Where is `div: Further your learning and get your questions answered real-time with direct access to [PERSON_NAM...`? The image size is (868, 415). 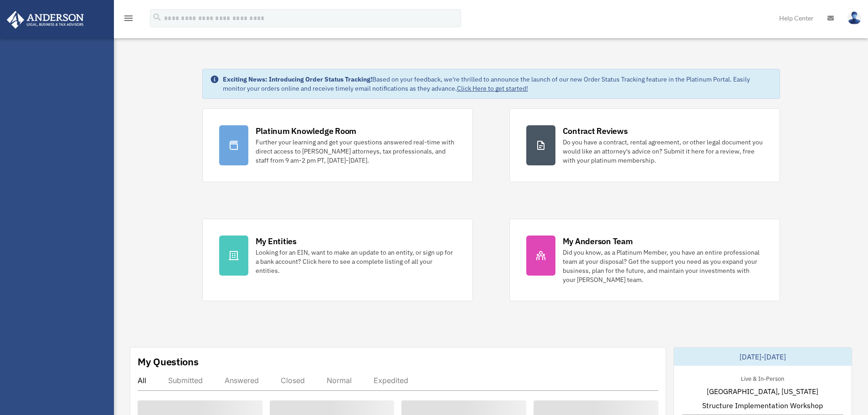 div: Further your learning and get your questions answered real-time with direct access to [PERSON_NAM... is located at coordinates (356, 151).